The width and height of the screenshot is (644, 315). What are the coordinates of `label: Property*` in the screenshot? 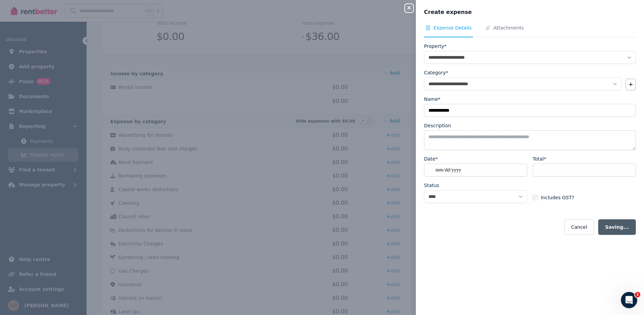 It's located at (435, 46).